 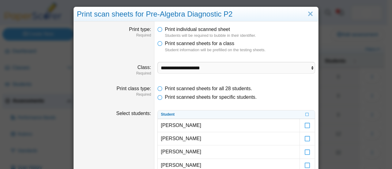 I want to click on span: Print scanned sheets for a class, so click(x=199, y=43).